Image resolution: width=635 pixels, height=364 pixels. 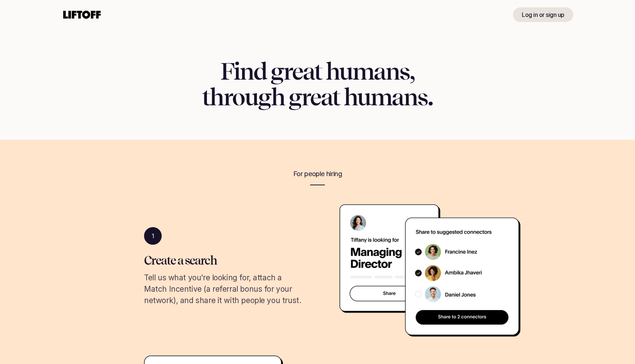 What do you see at coordinates (318, 97) in the screenshot?
I see `span: through great humans.` at bounding box center [318, 97].